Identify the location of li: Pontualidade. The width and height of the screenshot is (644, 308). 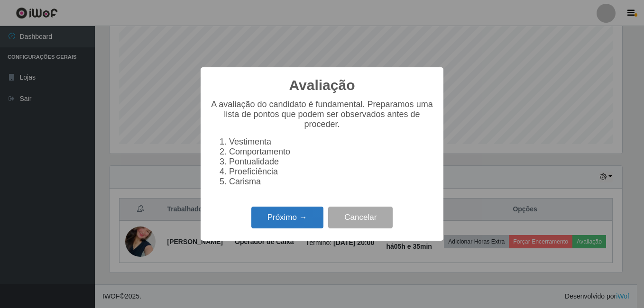
(332, 162).